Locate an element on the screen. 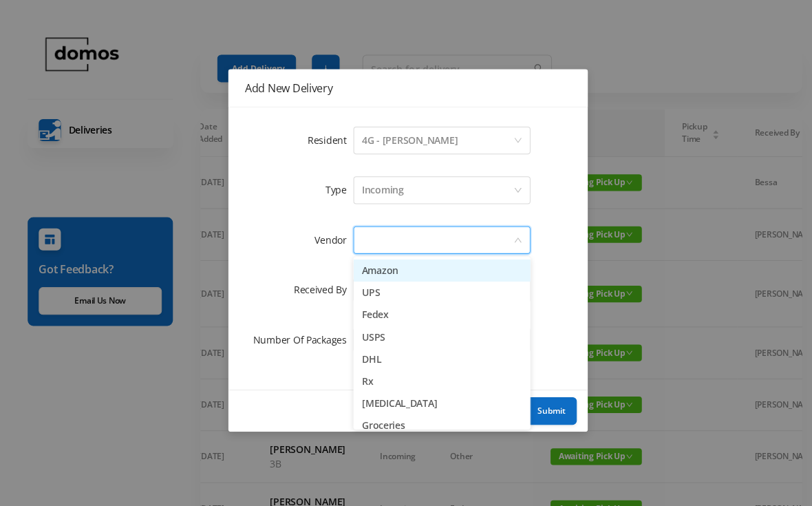  label: Received By is located at coordinates (322, 288).